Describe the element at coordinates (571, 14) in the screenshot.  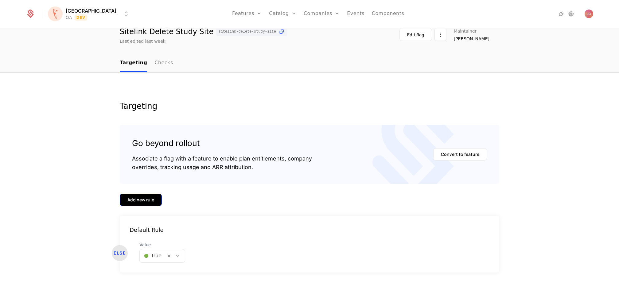
I see `a: Settings` at that location.